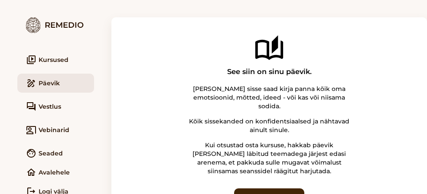  Describe the element at coordinates (31, 107) in the screenshot. I see `i: forum` at that location.